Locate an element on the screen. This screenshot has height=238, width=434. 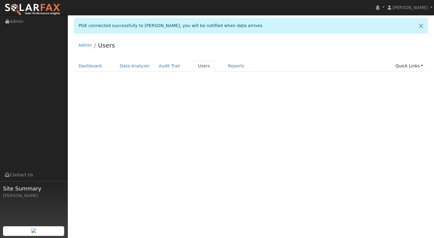
a: Reports is located at coordinates (236, 66).